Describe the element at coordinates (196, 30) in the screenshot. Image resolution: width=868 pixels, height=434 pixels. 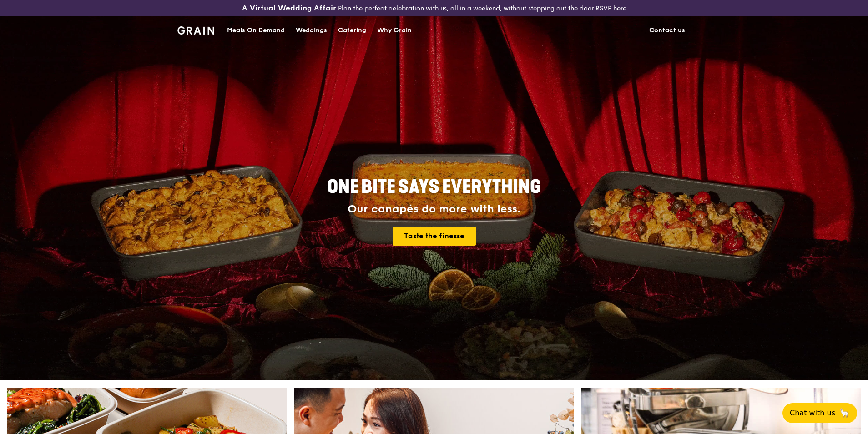
I see `a: GrainGrain` at that location.